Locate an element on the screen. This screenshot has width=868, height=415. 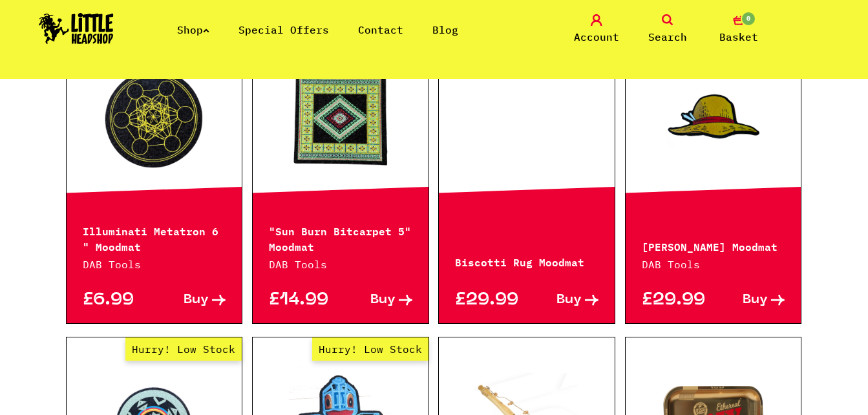
a: 0 Basket is located at coordinates (739, 29).